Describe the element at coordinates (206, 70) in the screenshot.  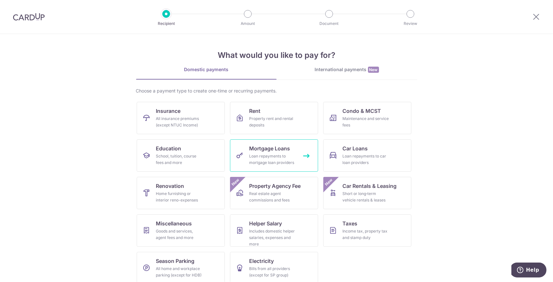
I see `div: Domestic payments` at that location.